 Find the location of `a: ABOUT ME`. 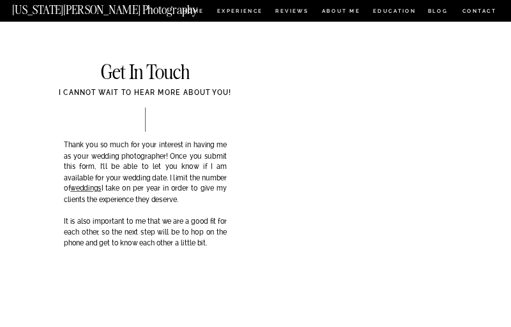

a: ABOUT ME is located at coordinates (340, 11).